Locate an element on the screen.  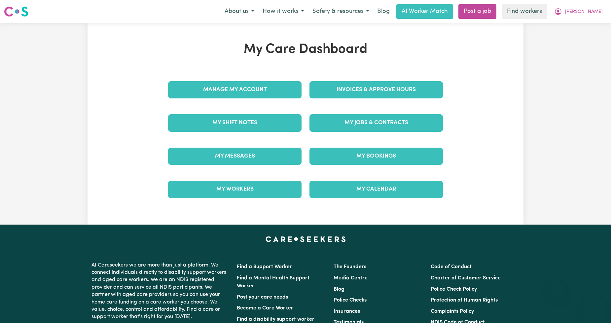
a: My Messages is located at coordinates (235, 156).